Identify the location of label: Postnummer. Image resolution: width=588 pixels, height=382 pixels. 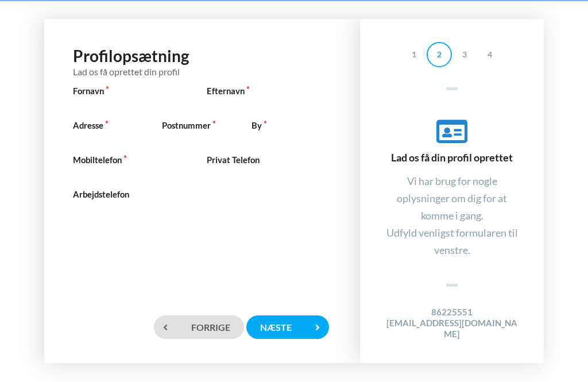
(202, 125).